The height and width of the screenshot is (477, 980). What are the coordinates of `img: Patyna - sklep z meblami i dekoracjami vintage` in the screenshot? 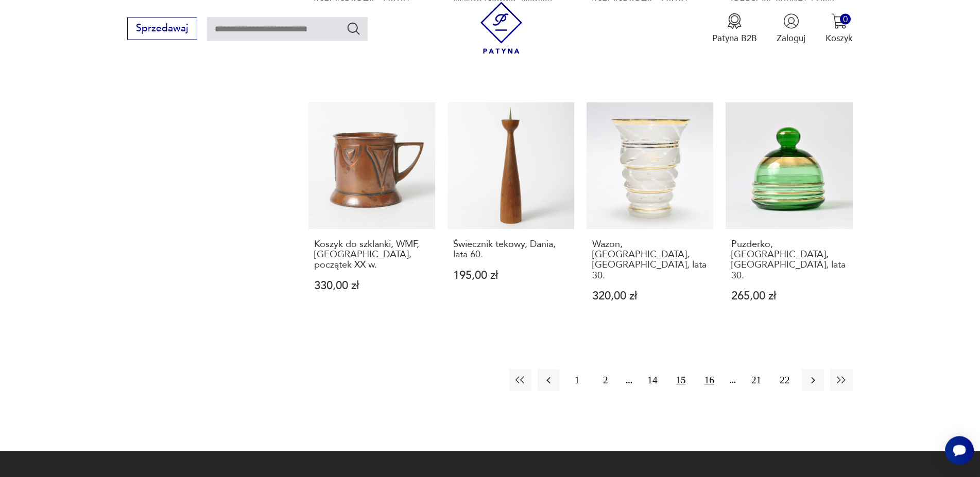 It's located at (501, 28).